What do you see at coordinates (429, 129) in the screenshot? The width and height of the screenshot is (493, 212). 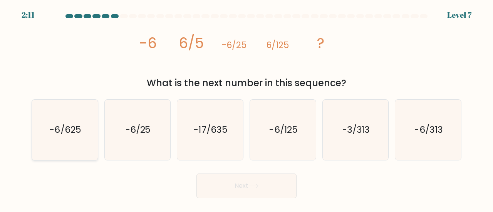 I see `text: -6/313` at bounding box center [429, 129].